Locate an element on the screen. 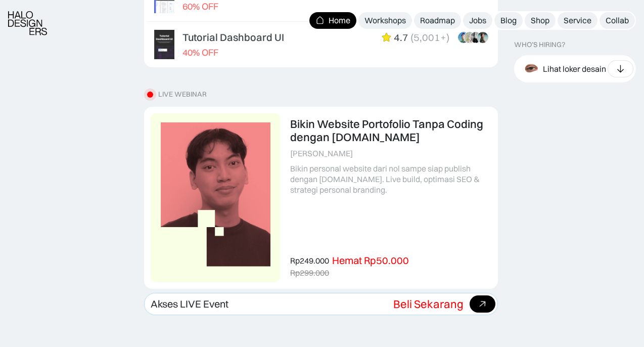 This screenshot has width=644, height=347. div: Roadmap is located at coordinates (437, 20).